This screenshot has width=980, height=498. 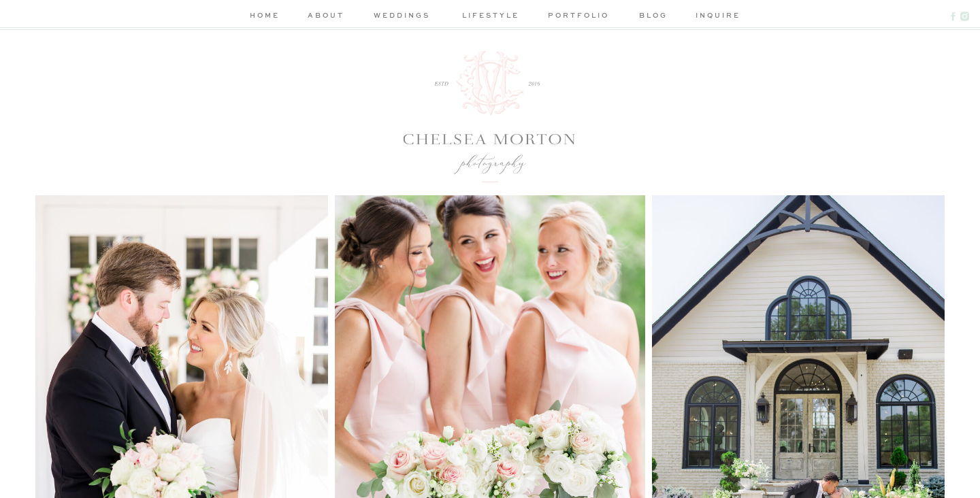 What do you see at coordinates (264, 17) in the screenshot?
I see `a: home` at bounding box center [264, 17].